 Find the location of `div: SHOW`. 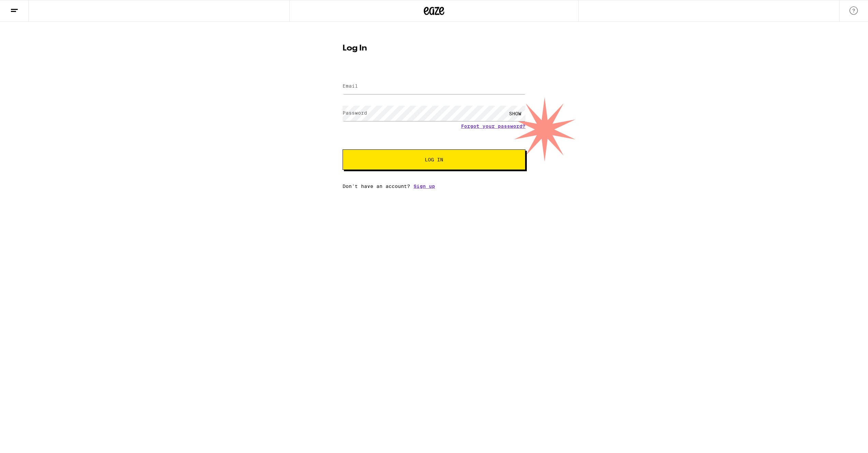

div: SHOW is located at coordinates (515, 113).